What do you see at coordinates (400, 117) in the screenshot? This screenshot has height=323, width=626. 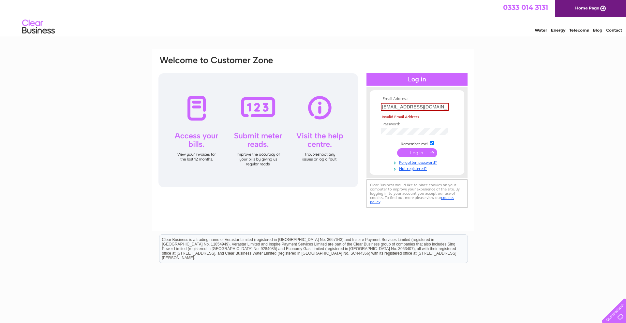 I see `span: Invalid Email Address` at bounding box center [400, 117].